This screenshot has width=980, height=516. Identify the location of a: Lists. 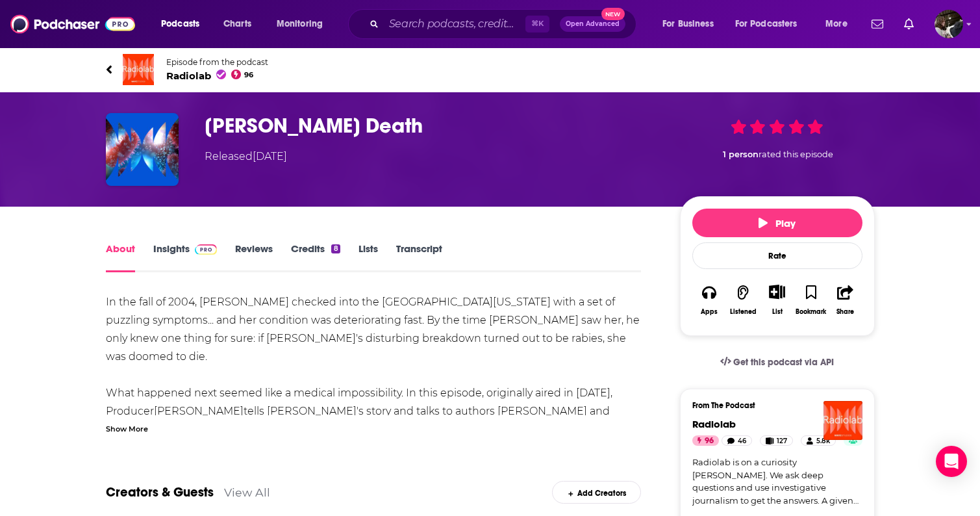
(368, 257).